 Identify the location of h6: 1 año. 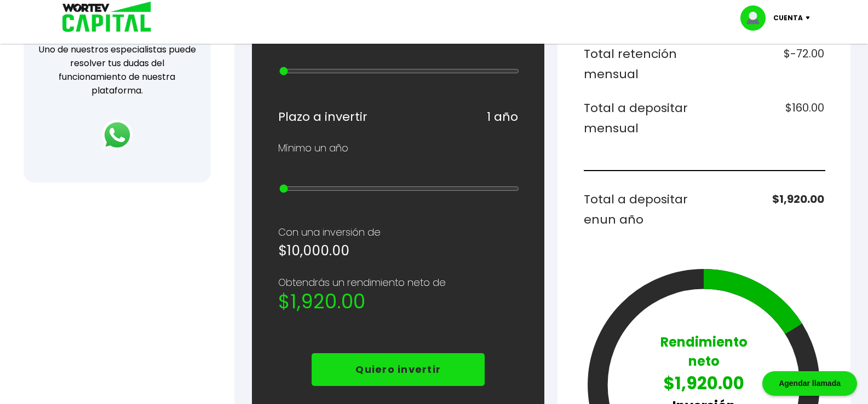
(502, 117).